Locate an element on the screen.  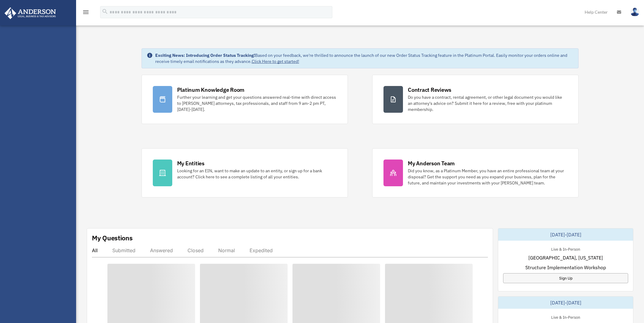
div: Submitted is located at coordinates (124, 251).